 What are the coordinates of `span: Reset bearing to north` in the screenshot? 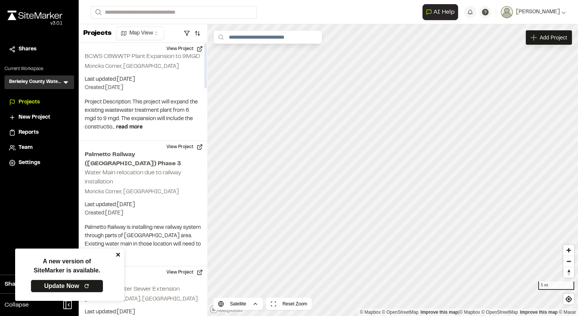 It's located at (569, 272).